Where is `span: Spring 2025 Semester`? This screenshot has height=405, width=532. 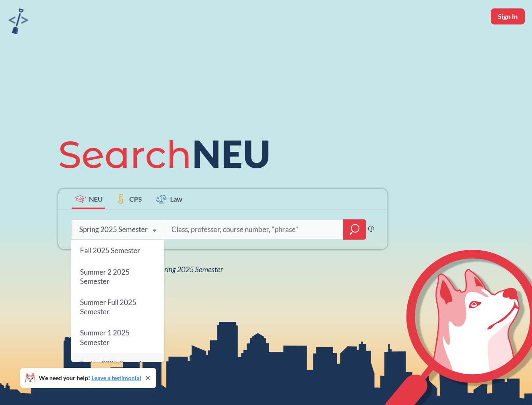 span: Spring 2025 Semester is located at coordinates (114, 363).